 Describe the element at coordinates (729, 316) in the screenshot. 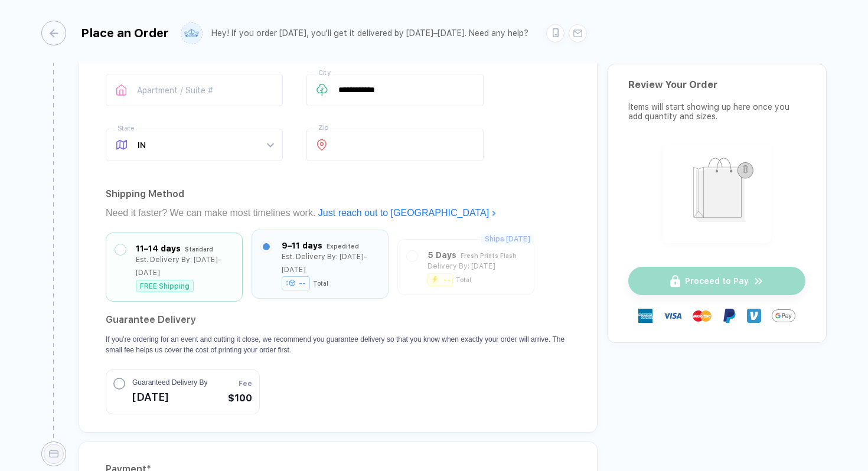

I see `img: Paypal` at that location.